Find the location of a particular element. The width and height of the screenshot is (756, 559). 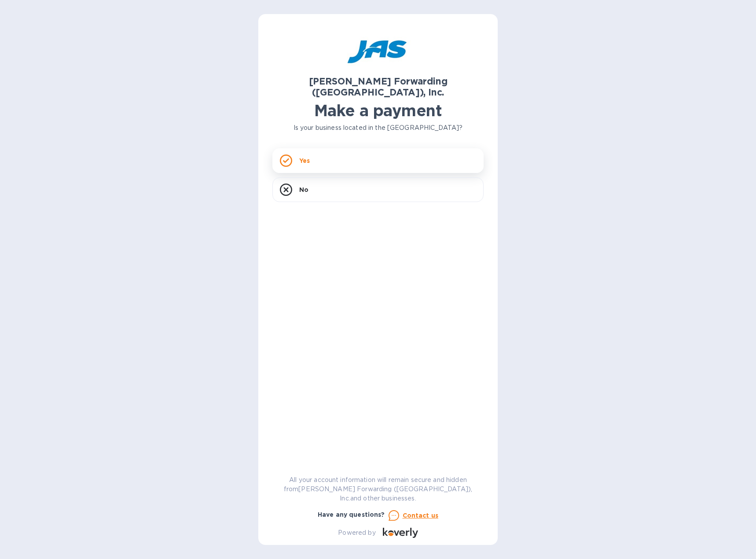

b: Have any questions? is located at coordinates (351, 514).